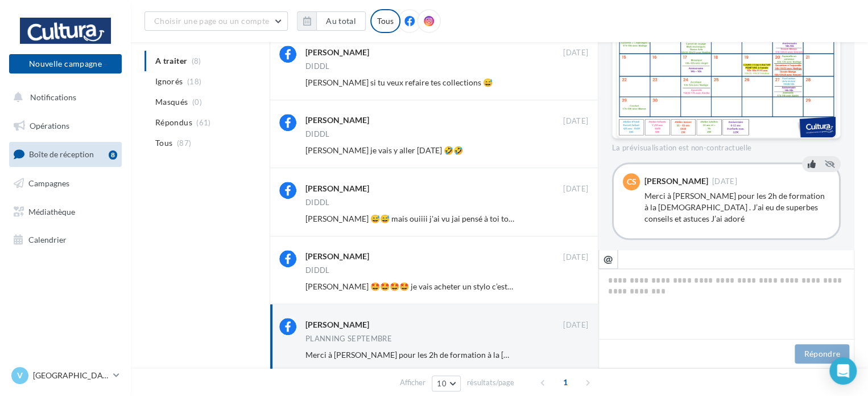 This screenshot has height=396, width=868. What do you see at coordinates (66, 153) in the screenshot?
I see `a: Boîte de réception8` at bounding box center [66, 153].